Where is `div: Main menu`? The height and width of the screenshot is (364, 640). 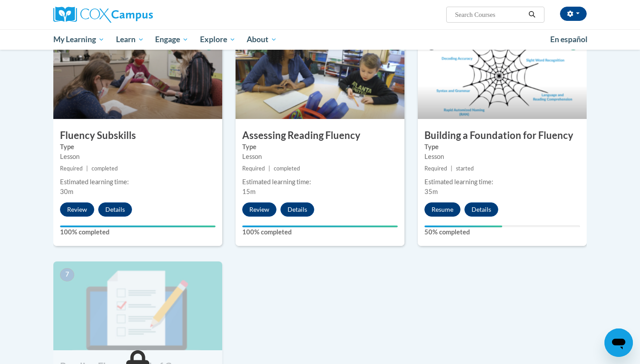 div: Main menu is located at coordinates (320, 39).